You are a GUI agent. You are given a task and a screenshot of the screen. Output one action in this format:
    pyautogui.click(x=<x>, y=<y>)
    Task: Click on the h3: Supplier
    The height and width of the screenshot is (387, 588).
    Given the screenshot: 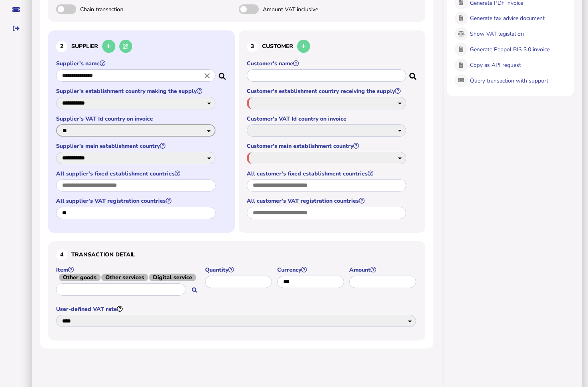 What is the action you would take?
    pyautogui.click(x=142, y=46)
    